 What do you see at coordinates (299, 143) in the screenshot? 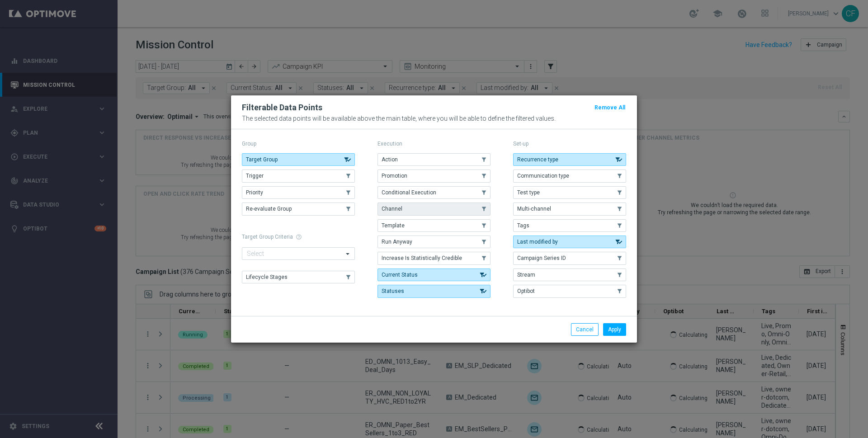
I see `p: Group` at bounding box center [299, 143].